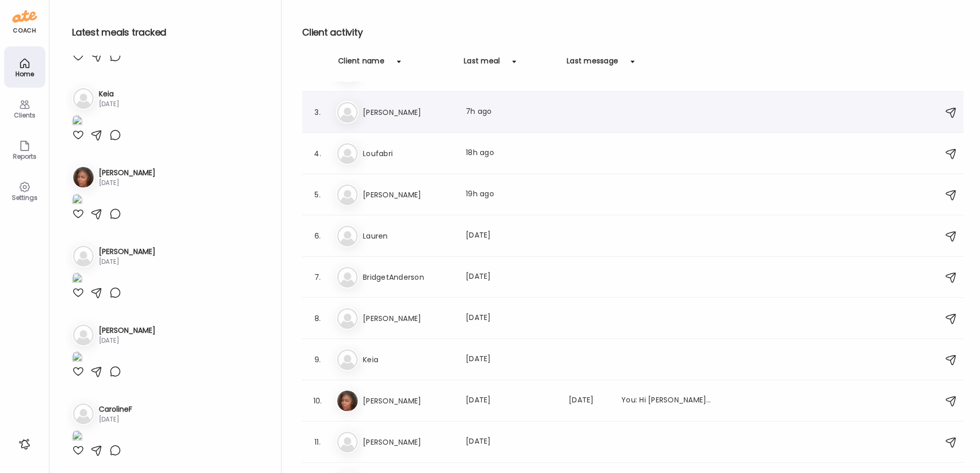 The width and height of the screenshot is (980, 473). Describe the element at coordinates (78, 437) in the screenshot. I see `img: images%2Ftt1ZbcWlcYQ6bk6WSgOQsOb52GN2%2FwEH9XzemnOklCiums2M8%2FJUSlFjHu39zz25AVbBQF_1080` at that location.